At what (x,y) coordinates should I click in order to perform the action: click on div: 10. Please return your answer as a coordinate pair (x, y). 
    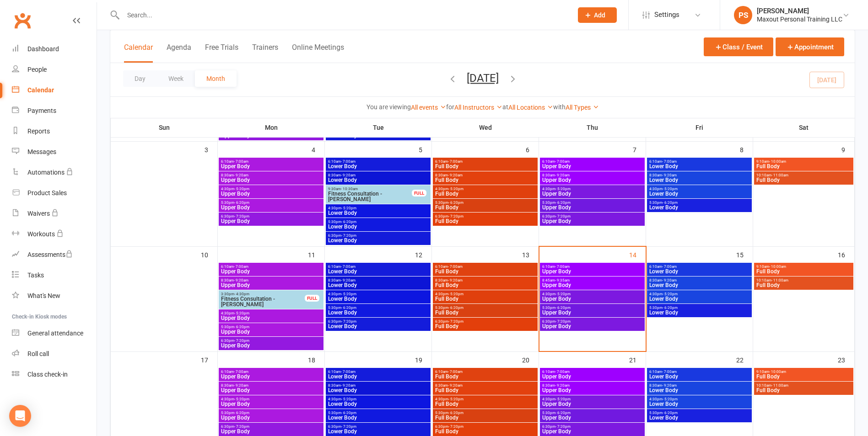
    Looking at the image, I should click on (209, 254).